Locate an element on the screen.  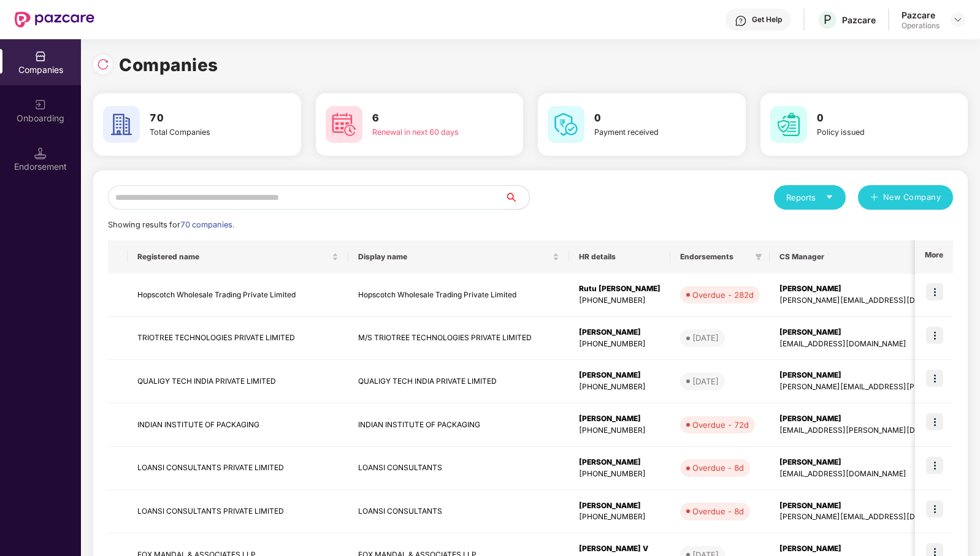
div: Overdue - 72d is located at coordinates (721, 425).